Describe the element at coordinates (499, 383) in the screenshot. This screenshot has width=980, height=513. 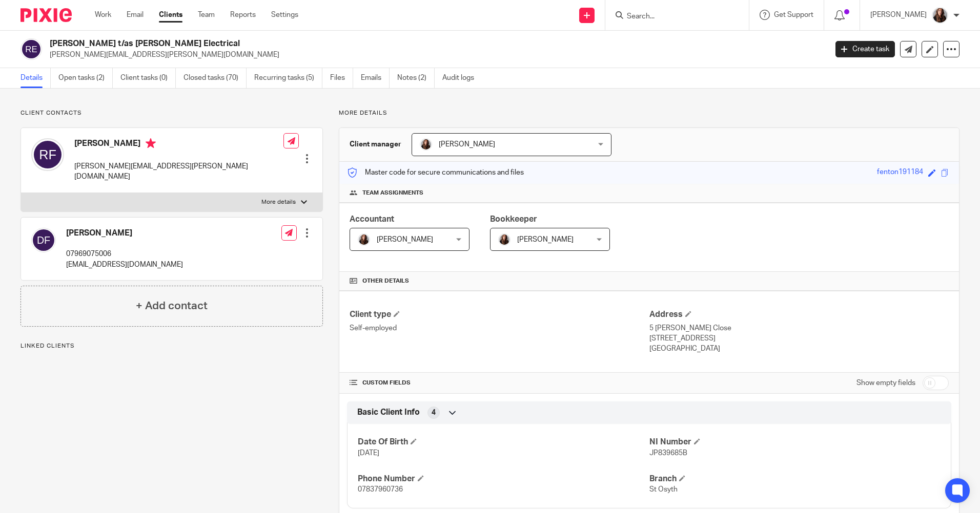
I see `h4: CUSTOM FIELDS` at that location.